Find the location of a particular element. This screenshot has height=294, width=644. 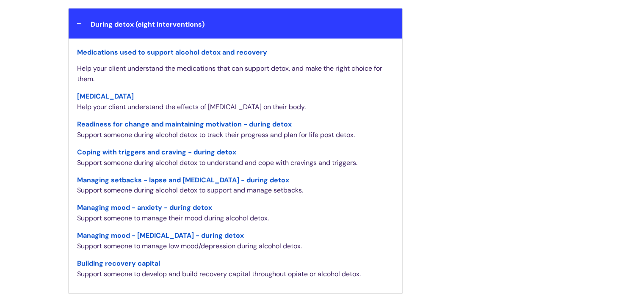

span: Support someone during alcohol detox to support and manage setbacks. is located at coordinates (190, 190).